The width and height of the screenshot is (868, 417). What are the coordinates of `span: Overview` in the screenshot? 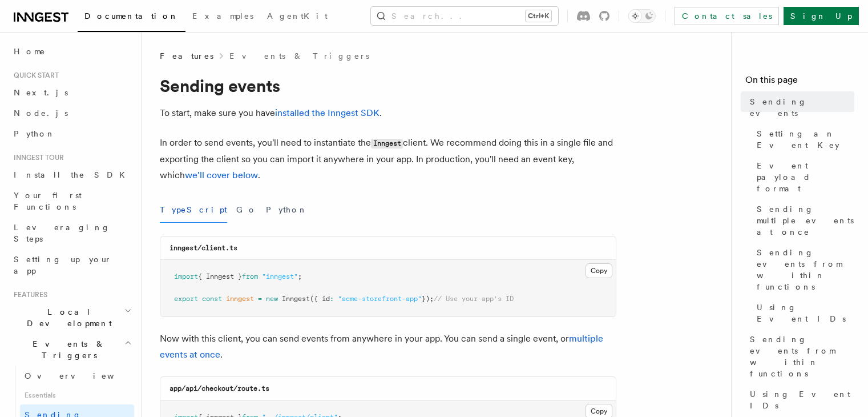 It's located at (83, 375).